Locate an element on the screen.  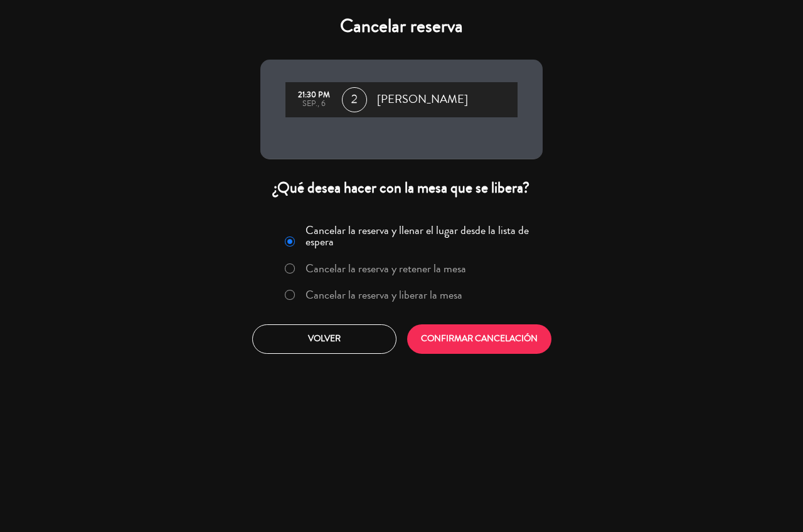
label: Cancelar la reserva y retener la mesa is located at coordinates (386, 268).